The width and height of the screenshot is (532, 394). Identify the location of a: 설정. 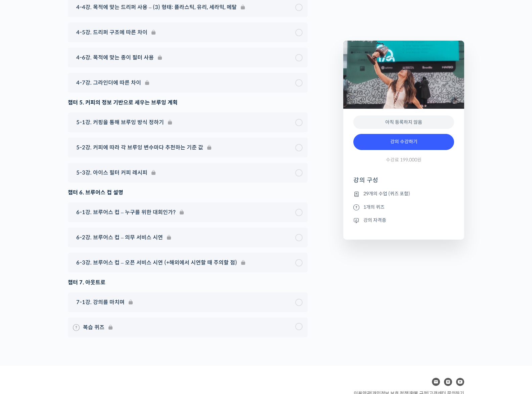
(108, 221).